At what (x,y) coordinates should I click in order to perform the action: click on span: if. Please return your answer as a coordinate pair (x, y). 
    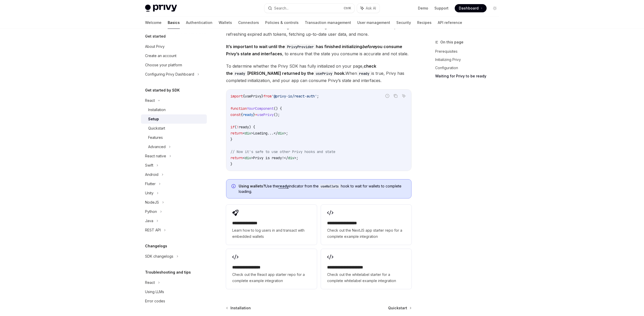
    Looking at the image, I should click on (233, 127).